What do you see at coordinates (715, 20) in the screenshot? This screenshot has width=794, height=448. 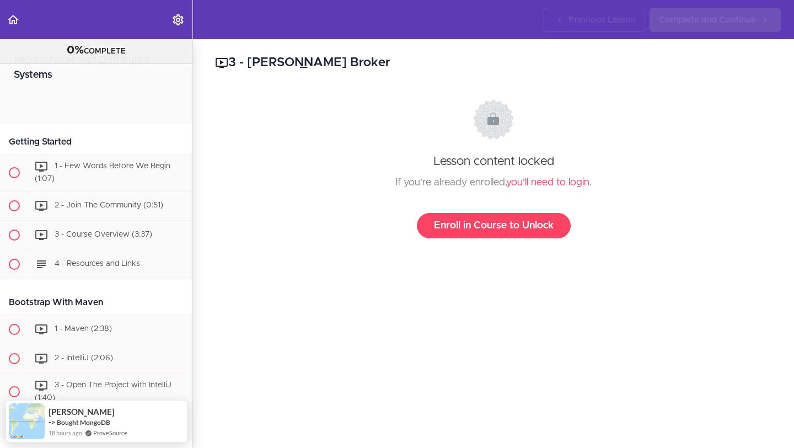 I see `a: Complete and Continue` at bounding box center [715, 20].